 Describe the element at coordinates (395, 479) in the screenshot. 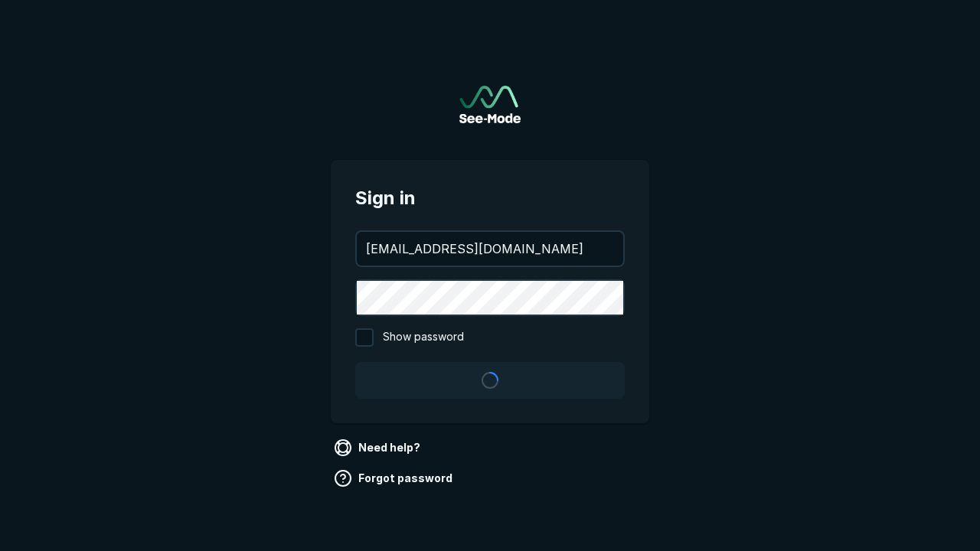

I see `a: Forgot password` at that location.